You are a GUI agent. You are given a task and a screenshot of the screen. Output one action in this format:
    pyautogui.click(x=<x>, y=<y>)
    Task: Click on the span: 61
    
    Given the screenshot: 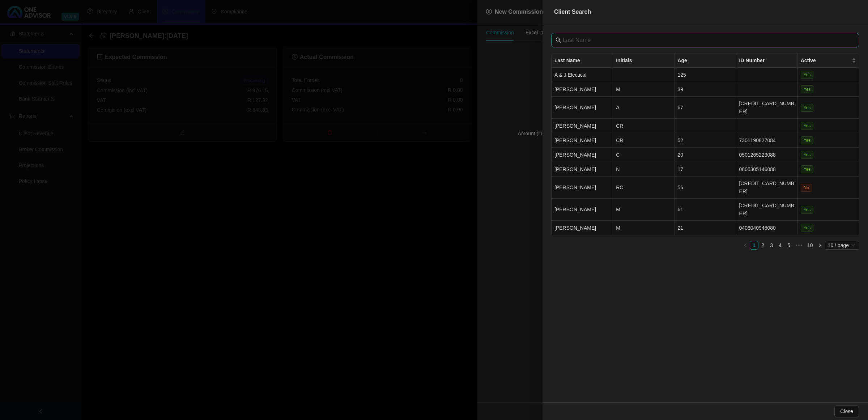 What is the action you would take?
    pyautogui.click(x=680, y=209)
    